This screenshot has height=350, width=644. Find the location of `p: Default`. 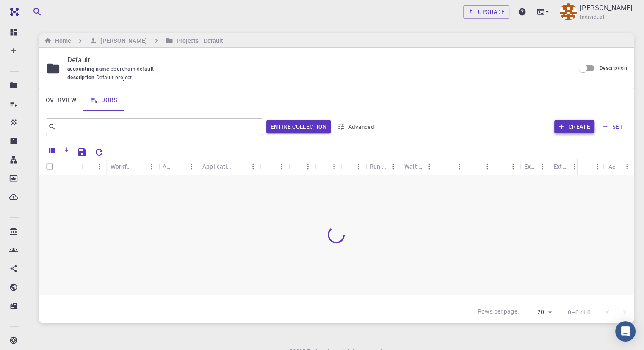

p: Default is located at coordinates (317, 60).